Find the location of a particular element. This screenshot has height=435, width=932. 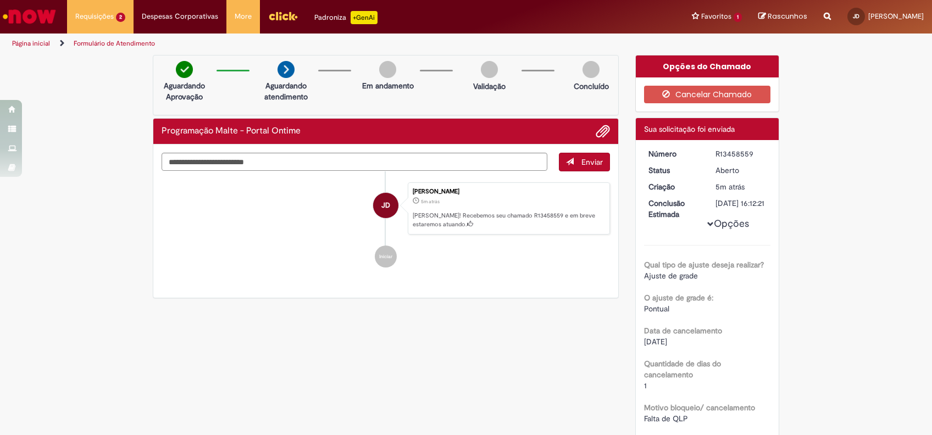

li: Julia Pereira Diniz is located at coordinates (386, 209).